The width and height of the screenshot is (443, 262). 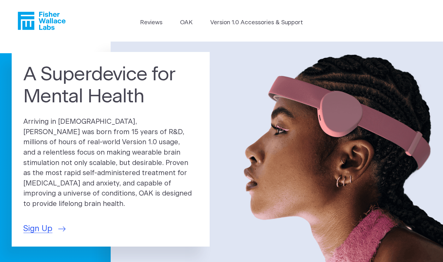 What do you see at coordinates (42, 21) in the screenshot?
I see `a: Fisher Wallace` at bounding box center [42, 21].